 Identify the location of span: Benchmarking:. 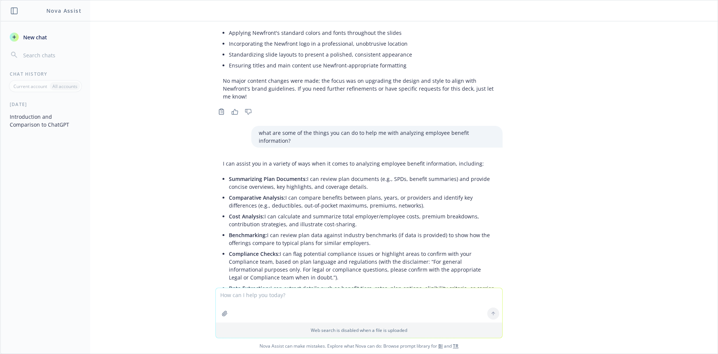
(248, 235).